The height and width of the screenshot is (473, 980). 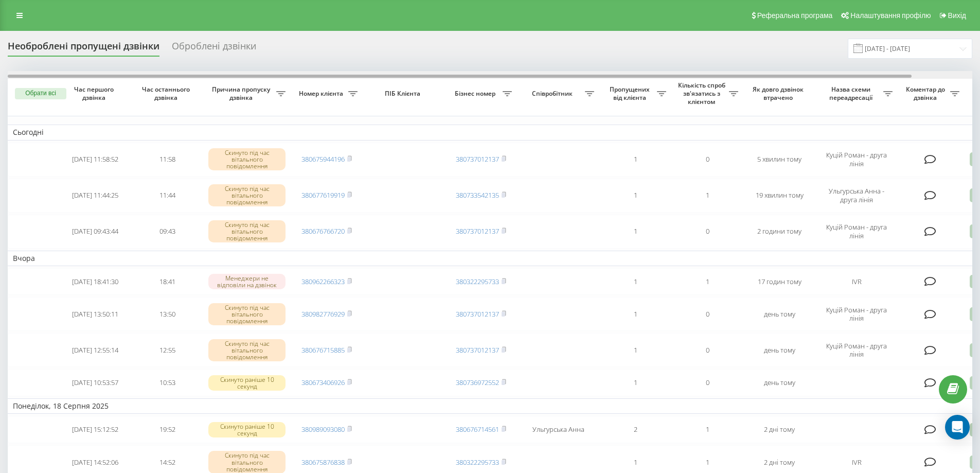 I want to click on span: Назва схеми переадресації, so click(x=852, y=93).